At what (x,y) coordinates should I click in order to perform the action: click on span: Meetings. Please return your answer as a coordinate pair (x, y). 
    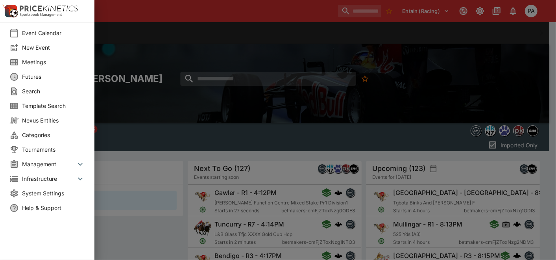
    Looking at the image, I should click on (54, 62).